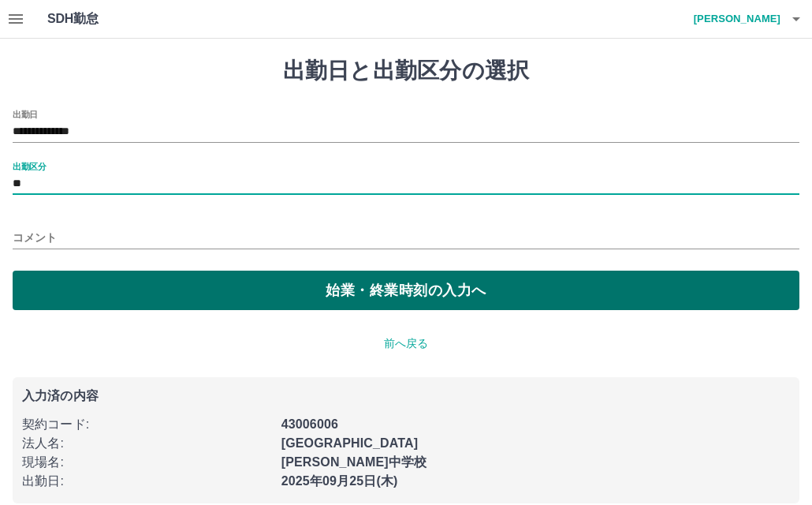 The width and height of the screenshot is (812, 505). I want to click on label: 出勤日, so click(25, 113).